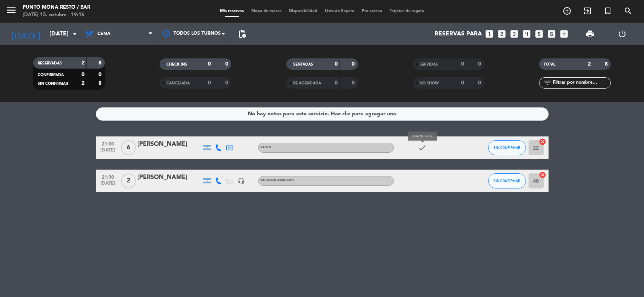  I want to click on i: power_settings_new, so click(622, 34).